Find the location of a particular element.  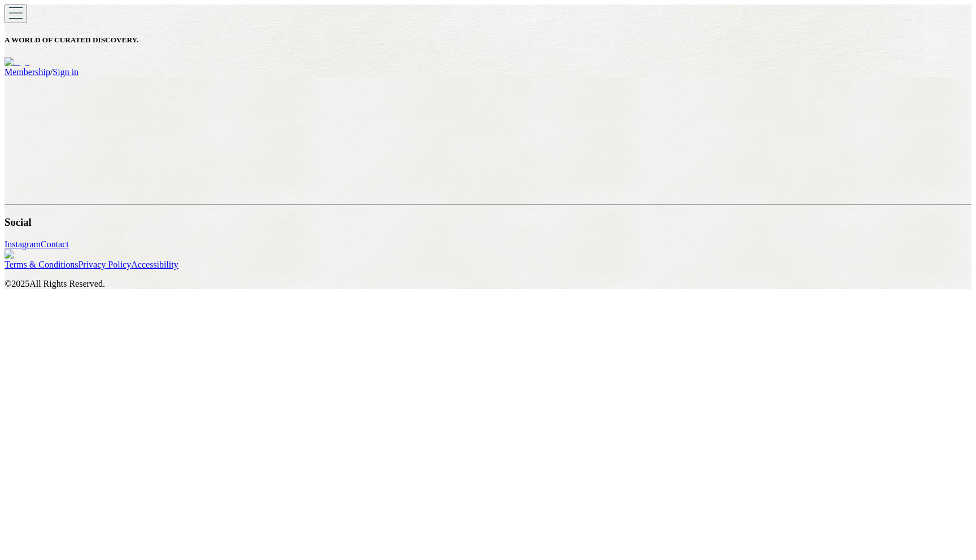

a: Contact is located at coordinates (55, 244).